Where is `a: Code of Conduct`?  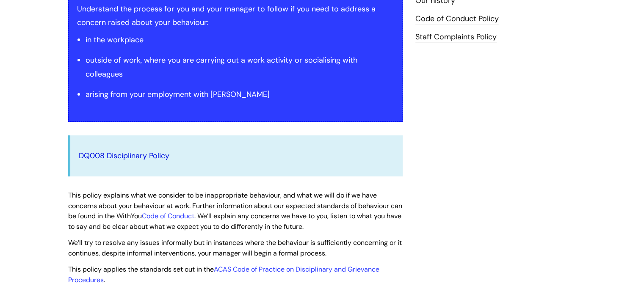
a: Code of Conduct is located at coordinates (168, 216).